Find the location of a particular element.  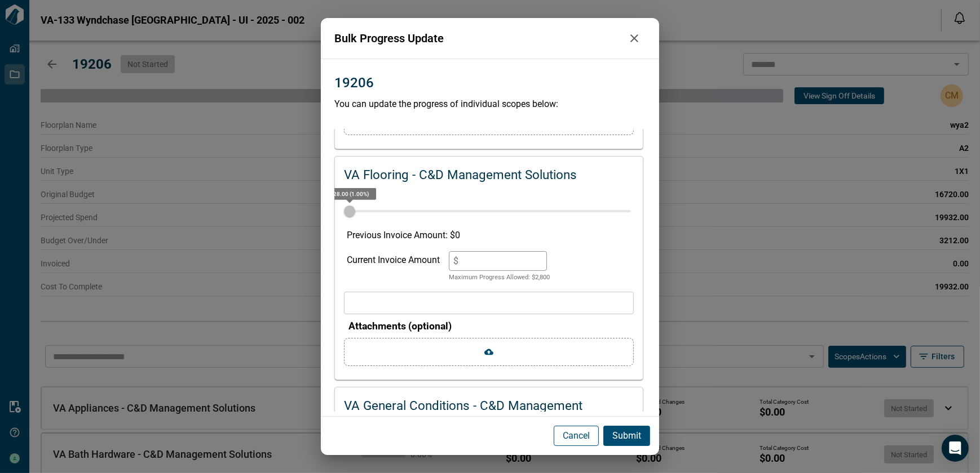

p: Cancel is located at coordinates (576, 436).